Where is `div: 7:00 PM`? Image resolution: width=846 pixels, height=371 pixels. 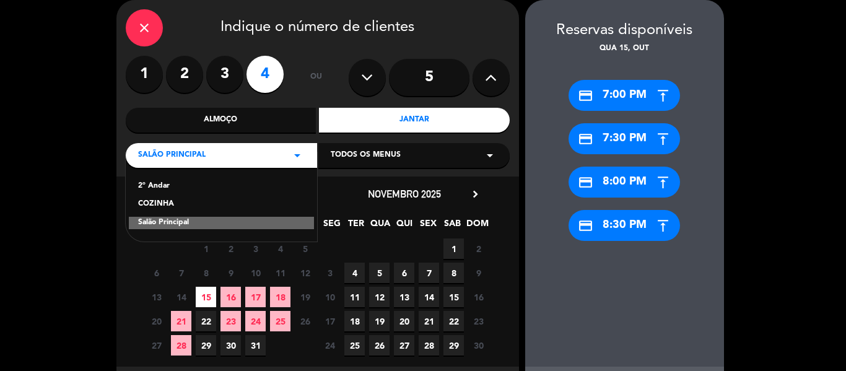
div: 7:00 PM is located at coordinates (624, 95).